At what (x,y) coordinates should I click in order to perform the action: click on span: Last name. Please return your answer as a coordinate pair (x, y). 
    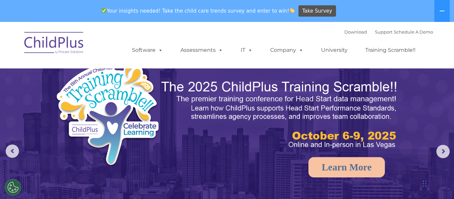
    Looking at the image, I should click on (102, 46).